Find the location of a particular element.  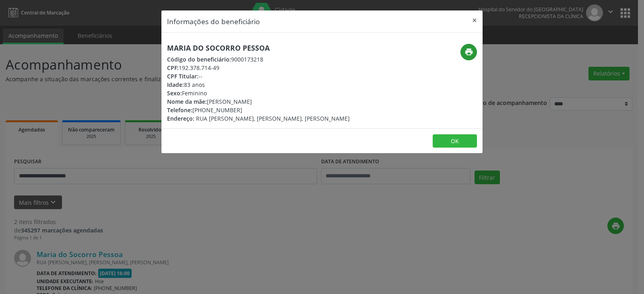

button: OK is located at coordinates (455, 141).